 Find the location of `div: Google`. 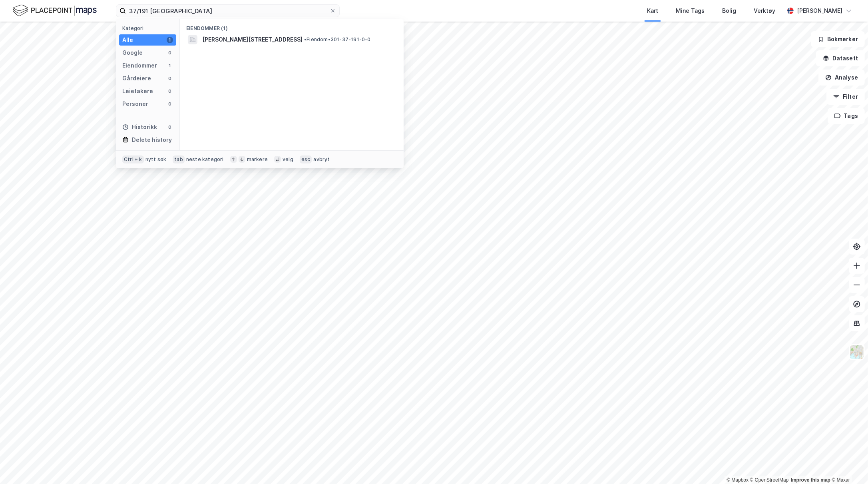

div: Google is located at coordinates (132, 53).